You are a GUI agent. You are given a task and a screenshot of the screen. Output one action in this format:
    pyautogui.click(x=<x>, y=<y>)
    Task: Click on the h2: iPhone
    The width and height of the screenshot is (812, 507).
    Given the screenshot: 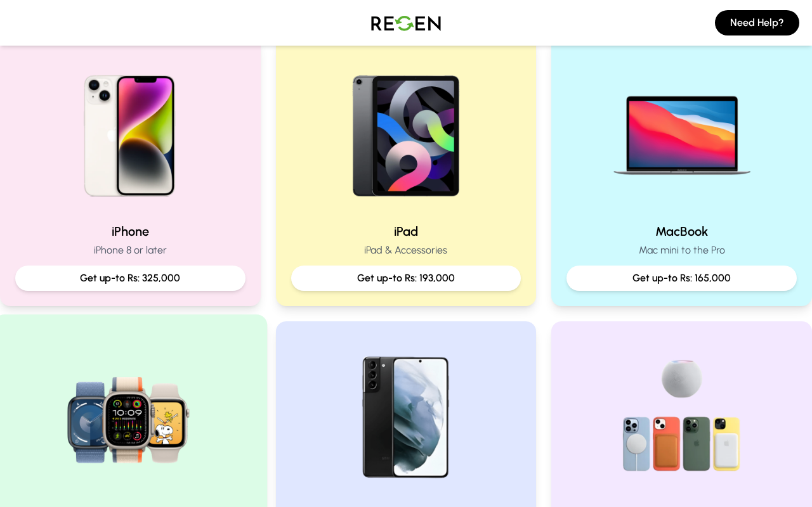 What is the action you would take?
    pyautogui.click(x=130, y=231)
    